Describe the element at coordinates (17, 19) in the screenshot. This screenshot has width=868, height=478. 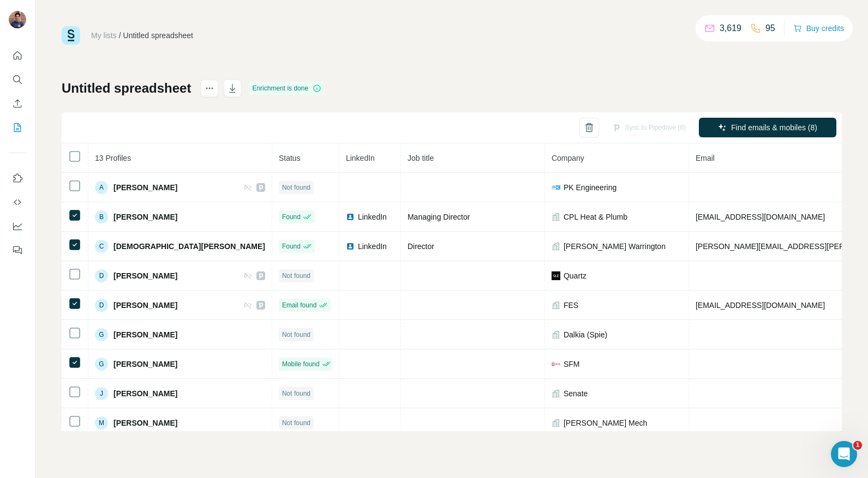
I see `img: Avatar` at that location.